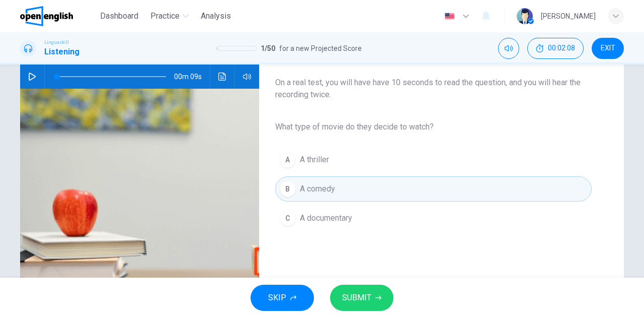  Describe the element at coordinates (508, 49) in the screenshot. I see `div: Mute` at that location.